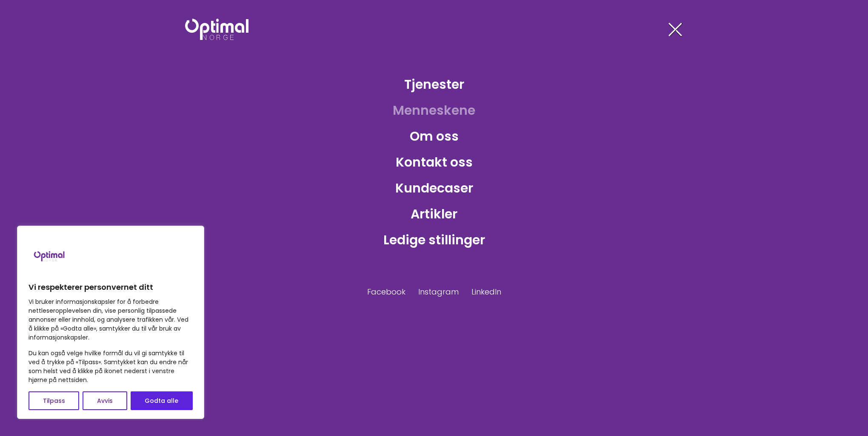  What do you see at coordinates (486, 292) in the screenshot?
I see `a: LinkedIn` at bounding box center [486, 292].